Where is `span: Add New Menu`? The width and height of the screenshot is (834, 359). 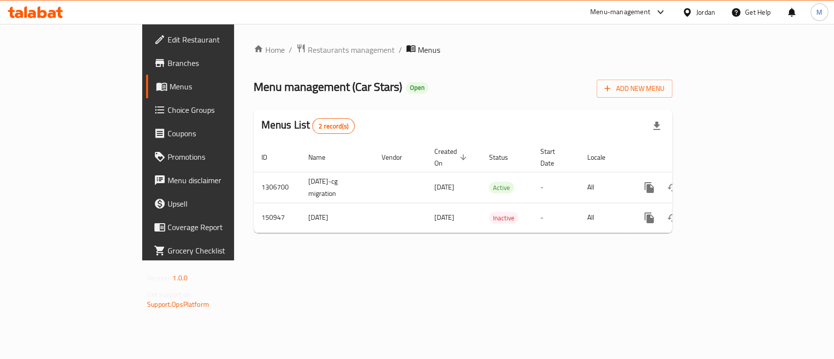
span: Add New Menu is located at coordinates (634, 88).